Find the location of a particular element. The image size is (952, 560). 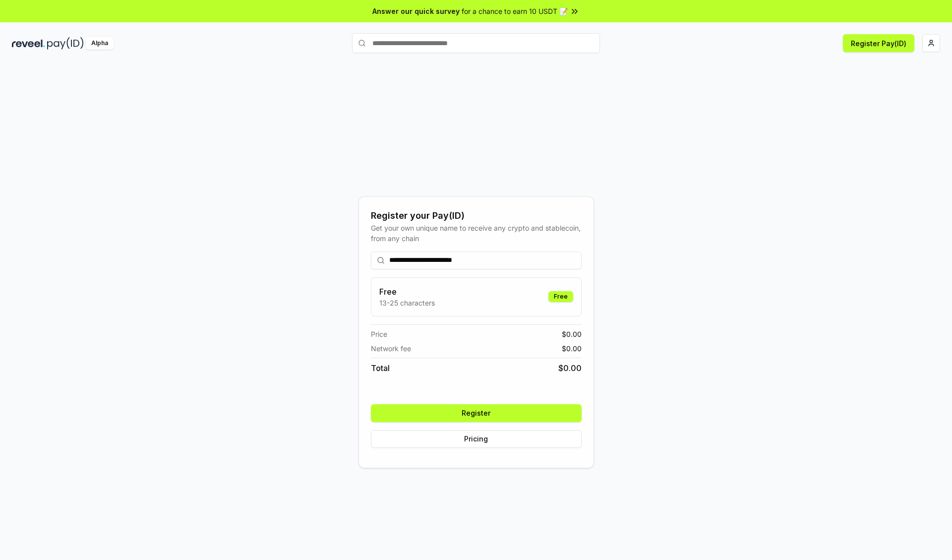

span: Price is located at coordinates (379, 334).